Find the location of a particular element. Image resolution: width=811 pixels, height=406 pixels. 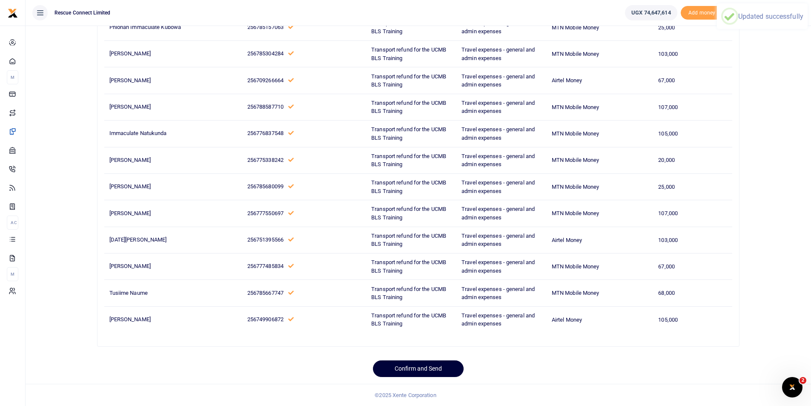

a: Add money is located at coordinates (702, 12).